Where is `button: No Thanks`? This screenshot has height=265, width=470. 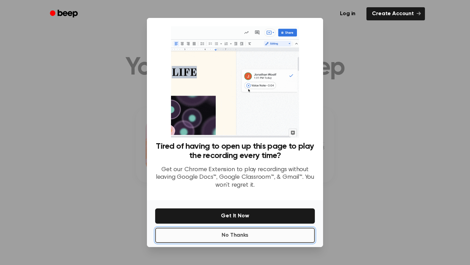
button: No Thanks is located at coordinates (235, 235).